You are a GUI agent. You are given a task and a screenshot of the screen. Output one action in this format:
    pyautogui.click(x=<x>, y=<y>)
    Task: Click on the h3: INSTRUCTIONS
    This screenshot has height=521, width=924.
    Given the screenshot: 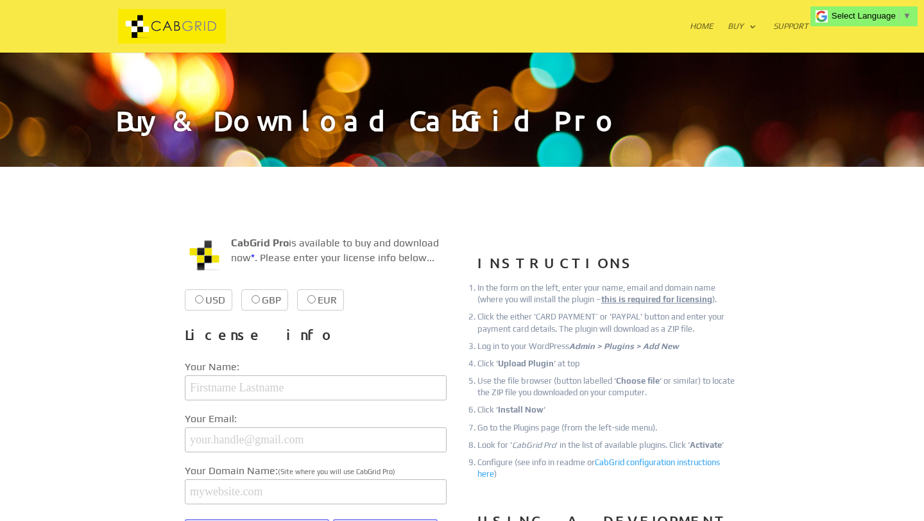 What is the action you would take?
    pyautogui.click(x=608, y=266)
    